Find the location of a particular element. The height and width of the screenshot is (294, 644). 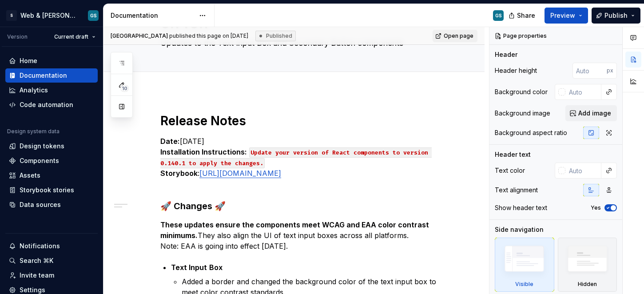

button: Publish is located at coordinates (617, 16).